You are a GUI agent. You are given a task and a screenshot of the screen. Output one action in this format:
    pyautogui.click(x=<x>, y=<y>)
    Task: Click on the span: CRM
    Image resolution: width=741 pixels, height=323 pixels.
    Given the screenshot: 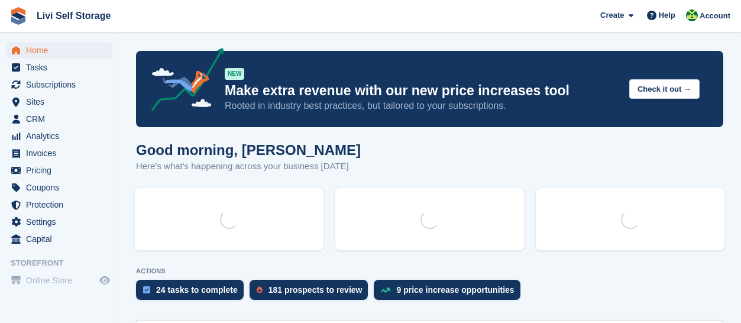 What is the action you would take?
    pyautogui.click(x=61, y=119)
    